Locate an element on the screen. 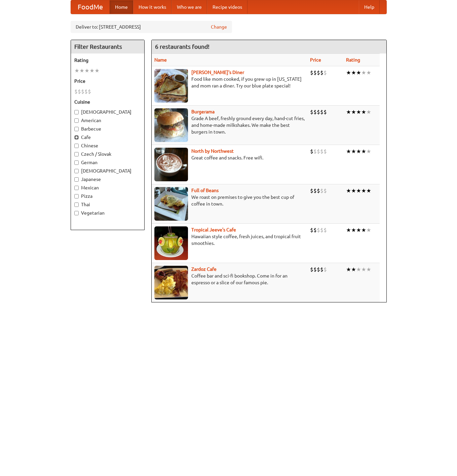 The width and height of the screenshot is (457, 476). a: Burgerama is located at coordinates (203, 112).